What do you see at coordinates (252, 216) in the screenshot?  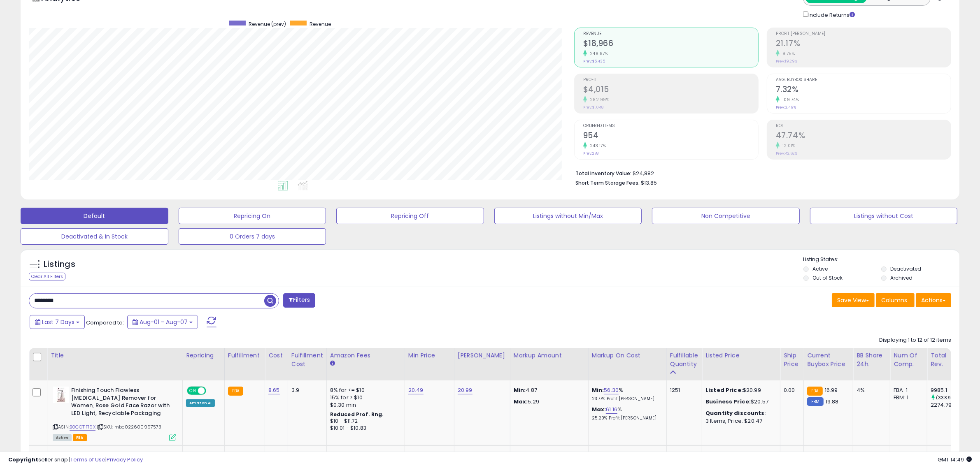 I see `button: Repricing On` at bounding box center [252, 216].